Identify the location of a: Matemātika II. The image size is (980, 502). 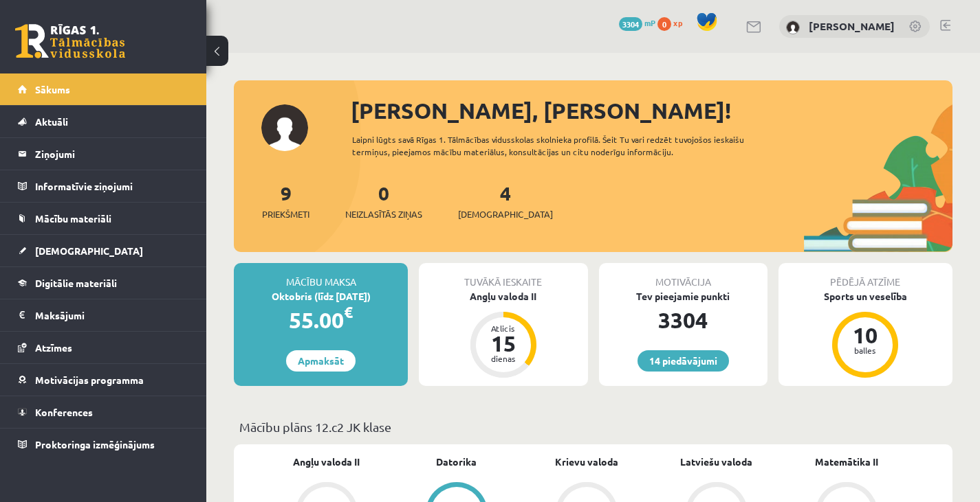
(847, 462).